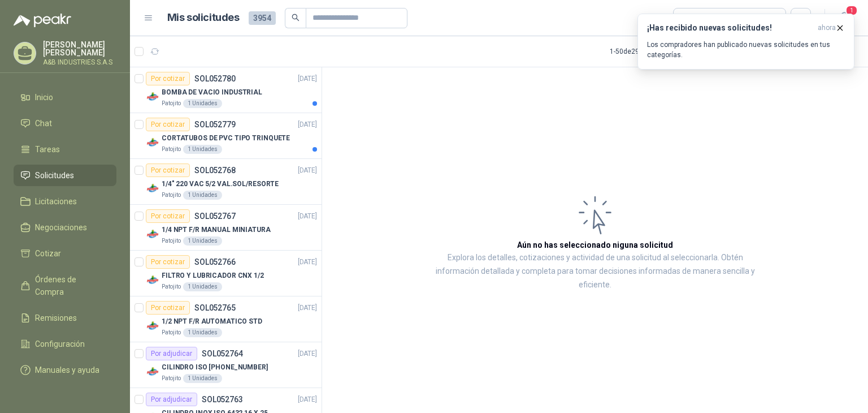  I want to click on a: Cotizar, so click(65, 253).